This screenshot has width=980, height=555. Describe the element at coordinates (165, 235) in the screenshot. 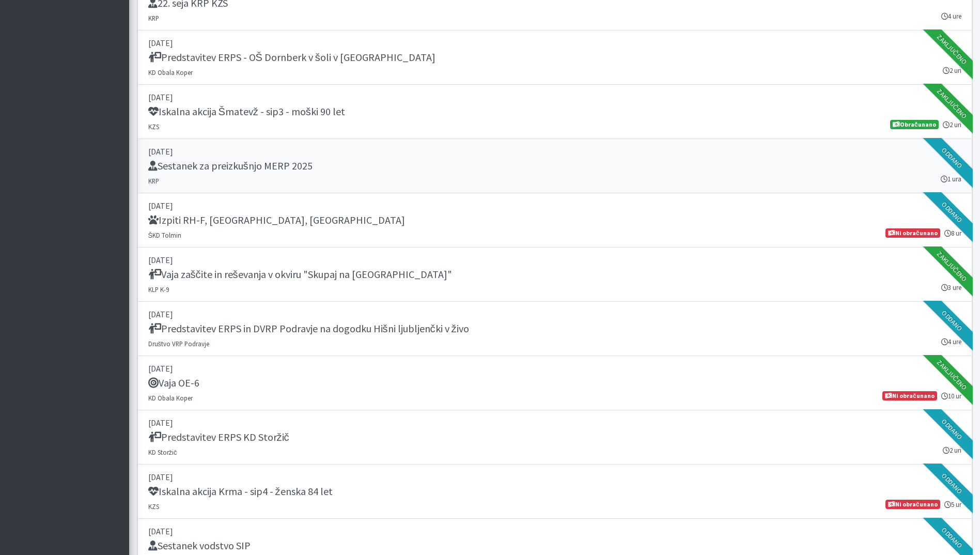

I see `small: ŠKD Tolmin` at that location.